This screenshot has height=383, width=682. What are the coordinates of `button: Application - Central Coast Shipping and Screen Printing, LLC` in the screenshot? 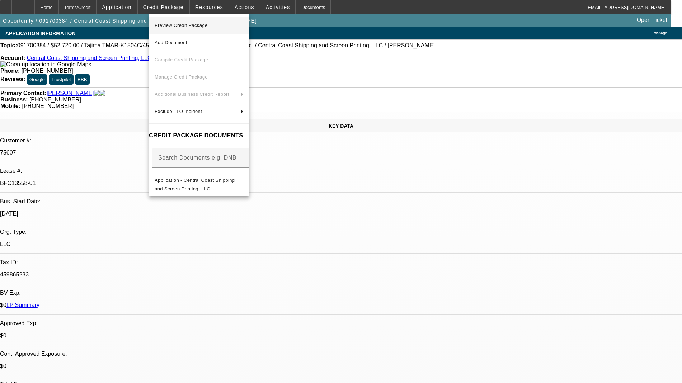 It's located at (199, 185).